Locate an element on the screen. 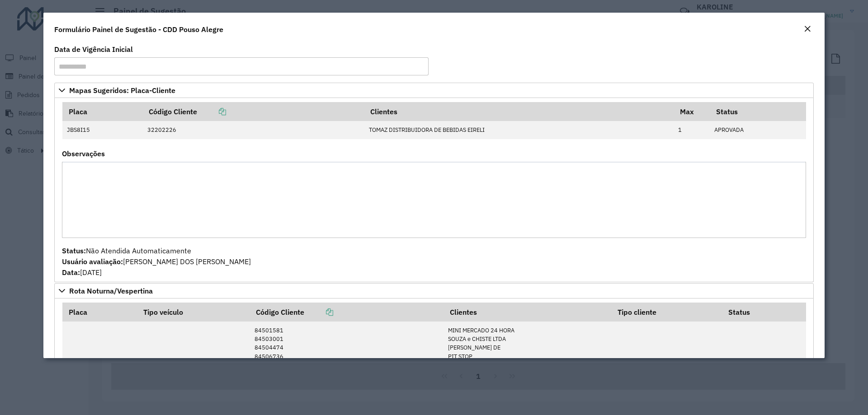 The height and width of the screenshot is (415, 868). th: Max is located at coordinates (691, 111).